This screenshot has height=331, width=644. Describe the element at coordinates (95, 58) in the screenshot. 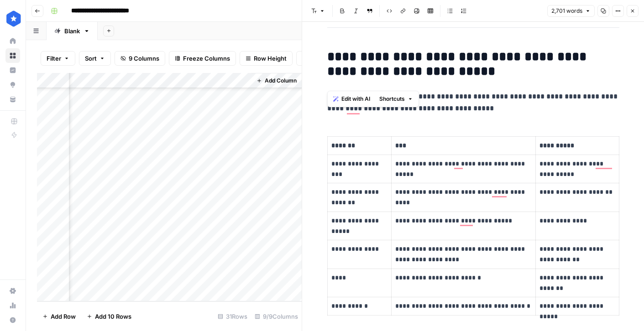

I see `button: Sort` at that location.